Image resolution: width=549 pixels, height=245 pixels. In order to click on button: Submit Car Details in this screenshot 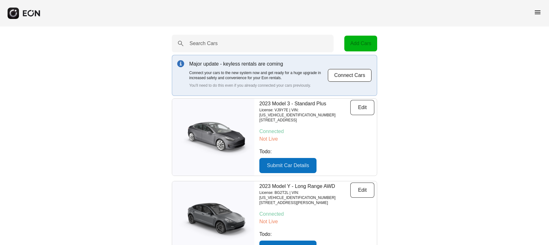, I will do `click(288, 166)`.